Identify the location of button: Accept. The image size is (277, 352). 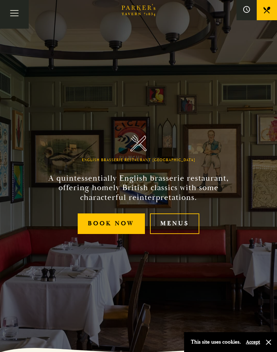
(253, 342).